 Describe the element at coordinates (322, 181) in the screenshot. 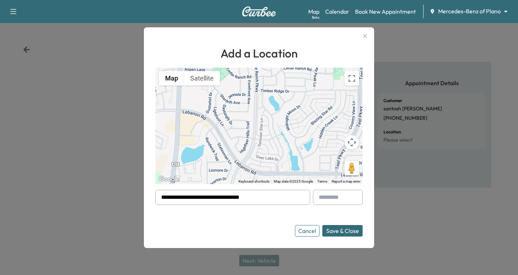

I see `a: Terms (opens in new tab)` at that location.